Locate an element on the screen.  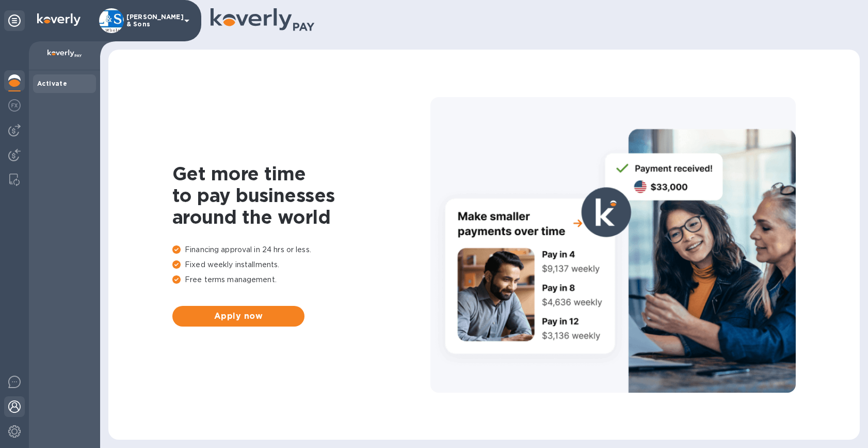
img: Logo is located at coordinates (59, 20).